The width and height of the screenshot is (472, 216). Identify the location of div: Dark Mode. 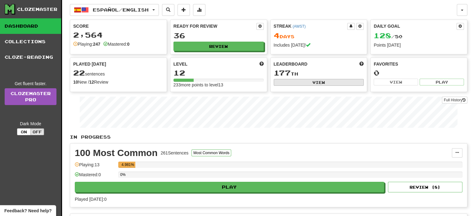
(30, 124).